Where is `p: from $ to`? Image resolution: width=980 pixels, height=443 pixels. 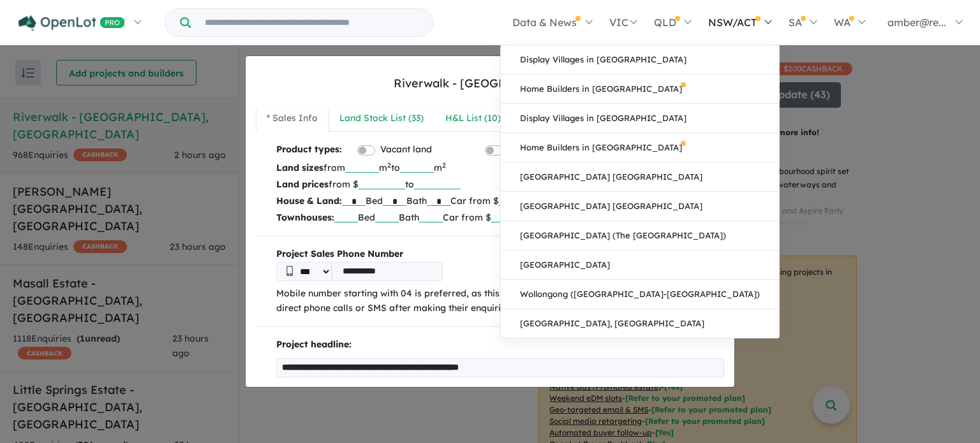 p: from $ to is located at coordinates (500, 184).